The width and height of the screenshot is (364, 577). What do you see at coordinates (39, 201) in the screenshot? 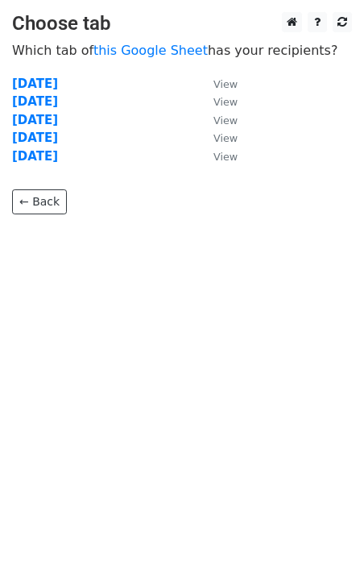
I see `a: ← Back` at bounding box center [39, 201].